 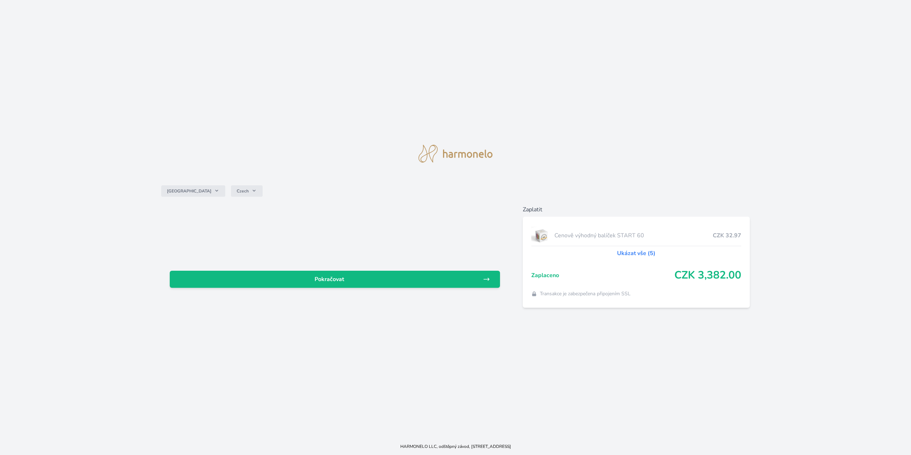 I want to click on img: logo.svg, so click(x=455, y=154).